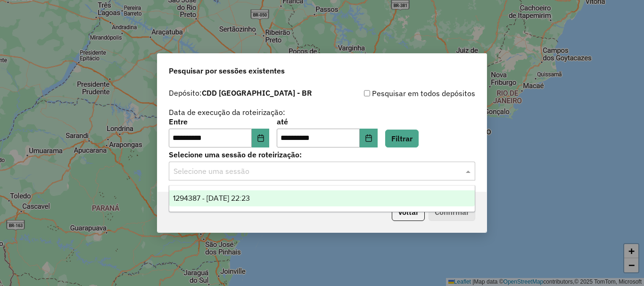  What do you see at coordinates (227, 71) in the screenshot?
I see `span: Pesquisar por sessões existentes` at bounding box center [227, 71].